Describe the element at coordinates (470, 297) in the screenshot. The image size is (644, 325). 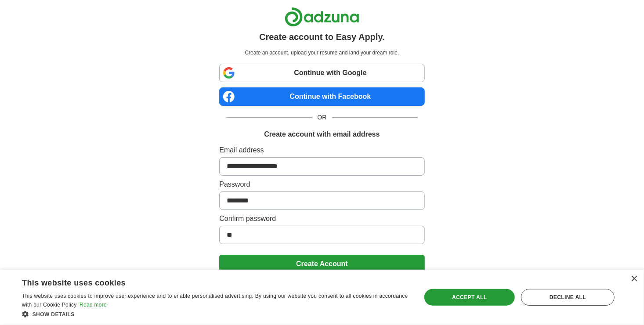
I see `div: Accept all` at that location.